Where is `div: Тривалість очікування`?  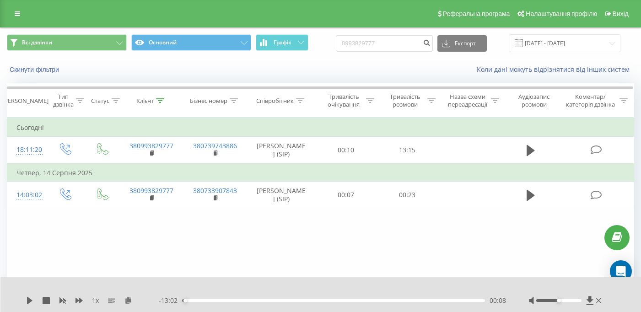
div: Тривалість очікування is located at coordinates (344, 101).